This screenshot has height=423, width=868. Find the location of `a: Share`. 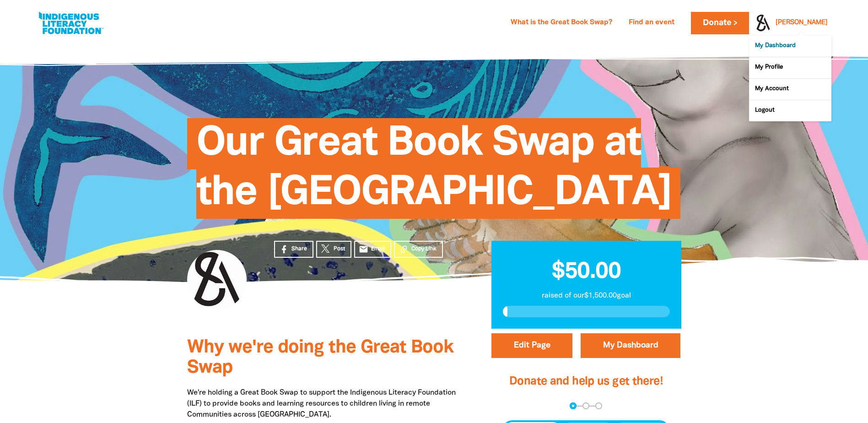

a: Share is located at coordinates (294, 249).